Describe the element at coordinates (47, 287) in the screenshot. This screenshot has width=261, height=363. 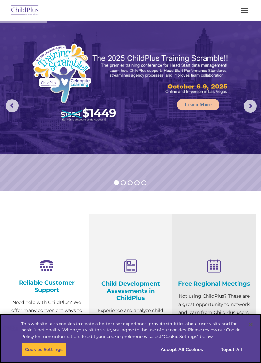
I see `h4: Reliable Customer Support` at that location.